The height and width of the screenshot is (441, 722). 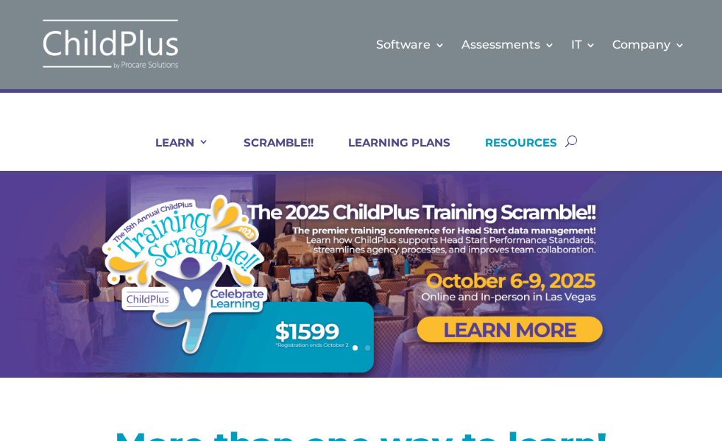 What do you see at coordinates (173, 153) in the screenshot?
I see `a: LEARN` at bounding box center [173, 153].